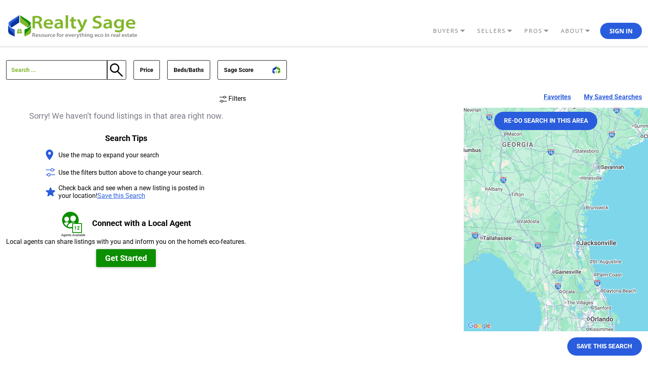 This screenshot has height=378, width=648. I want to click on a: ABOUT, so click(580, 31).